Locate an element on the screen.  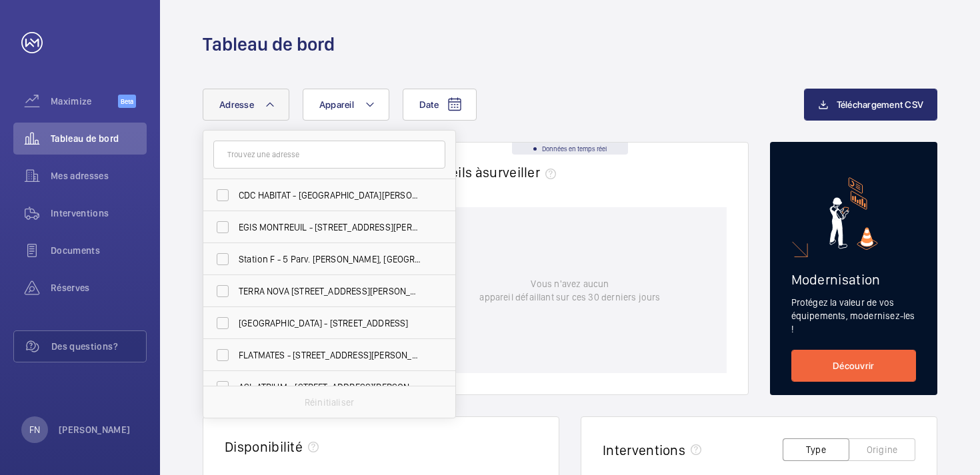
span: Documents is located at coordinates (99, 251).